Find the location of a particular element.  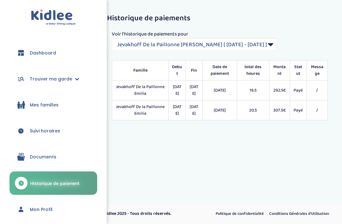

span: Mes familles is located at coordinates (44, 105).